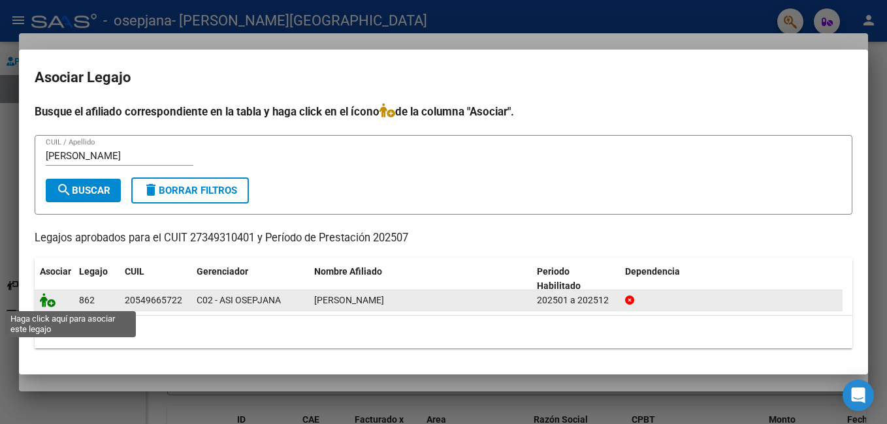  What do you see at coordinates (443, 332) in the screenshot?
I see `div: 1 registros` at bounding box center [443, 332].